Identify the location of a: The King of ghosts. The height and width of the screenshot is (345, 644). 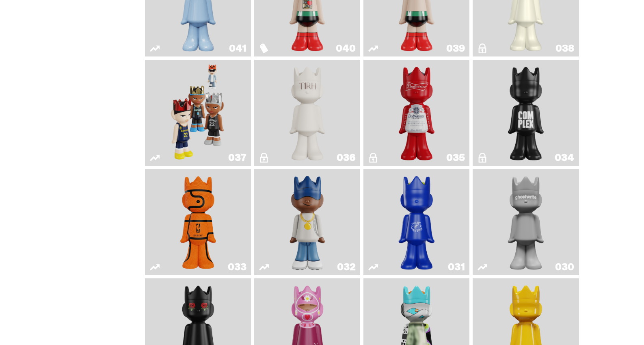
(416, 113).